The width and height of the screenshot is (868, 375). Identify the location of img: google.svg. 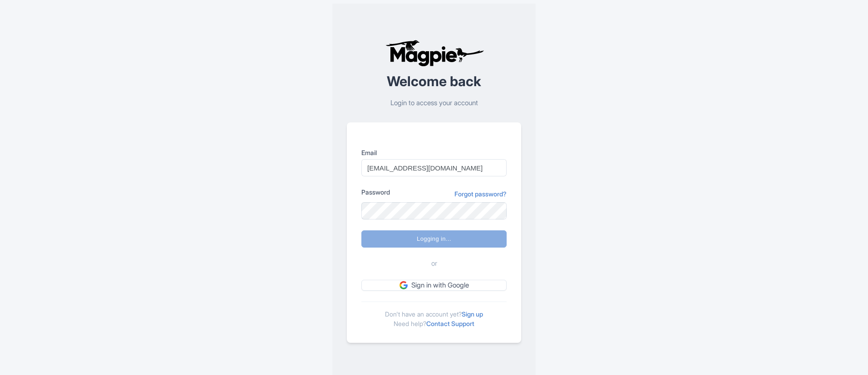
(403, 285).